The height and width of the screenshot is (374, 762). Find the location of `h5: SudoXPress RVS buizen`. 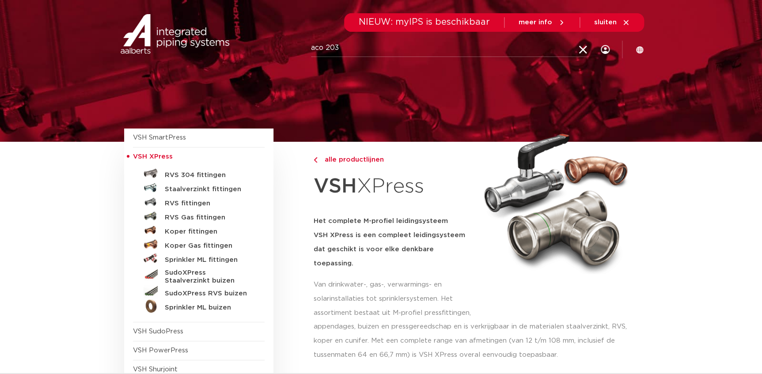

h5: SudoXPress RVS buizen is located at coordinates (208, 294).